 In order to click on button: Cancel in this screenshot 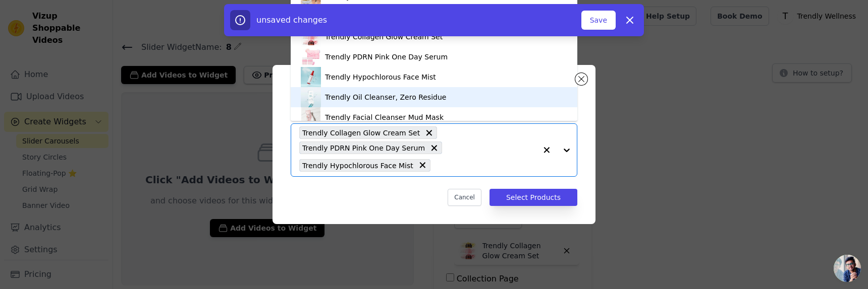, I will do `click(464, 197)`.